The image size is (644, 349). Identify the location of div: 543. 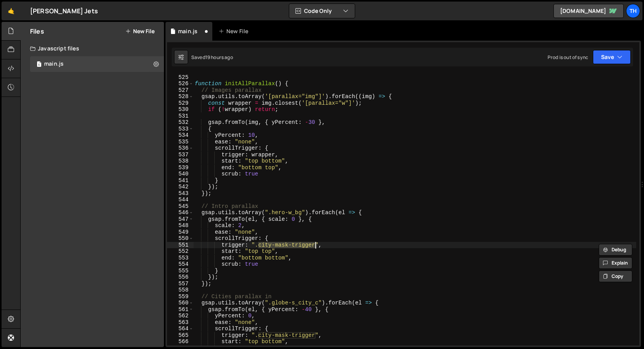
(180, 194).